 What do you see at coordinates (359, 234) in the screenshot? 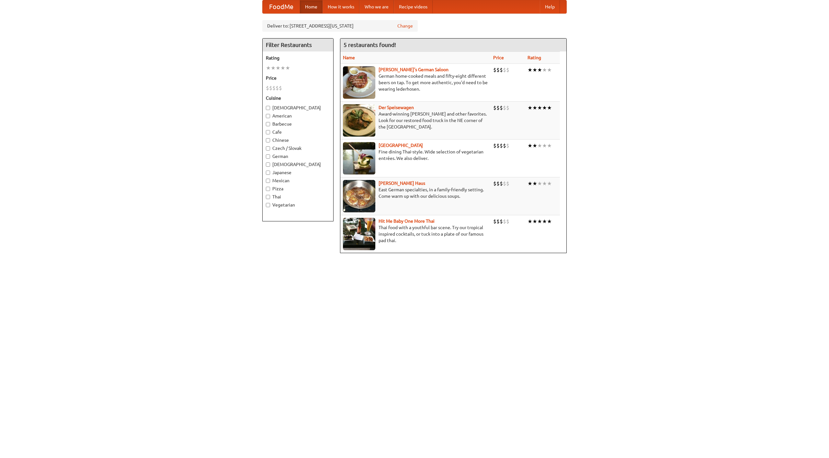
I see `img: babythai.jpg` at bounding box center [359, 234].